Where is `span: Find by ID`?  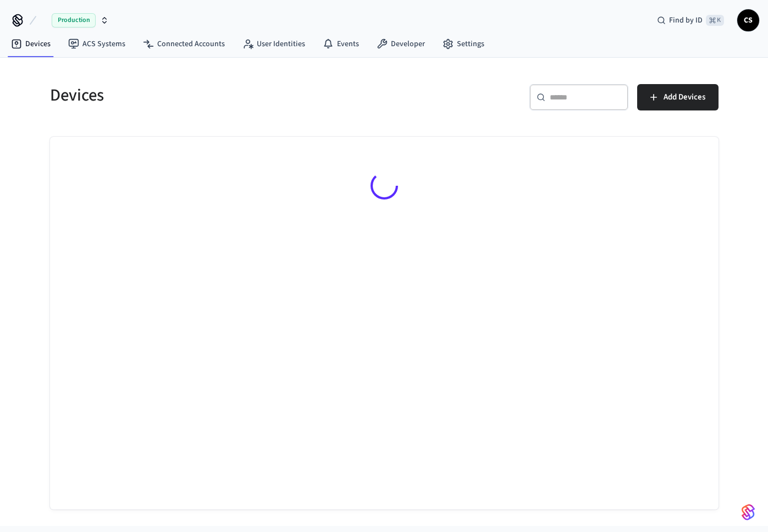
span: Find by ID is located at coordinates (686, 20).